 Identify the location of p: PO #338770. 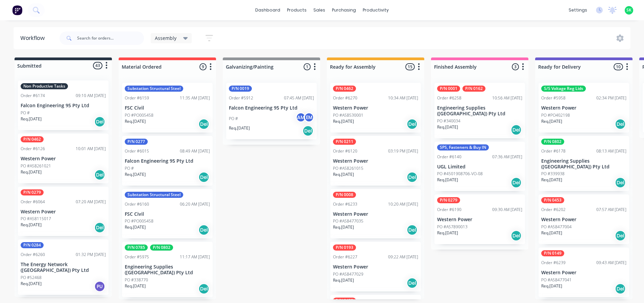
(137, 280).